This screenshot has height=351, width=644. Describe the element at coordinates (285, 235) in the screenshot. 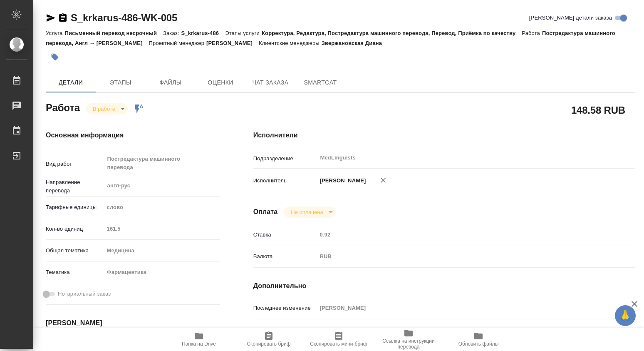

I see `p: Ставка` at that location.